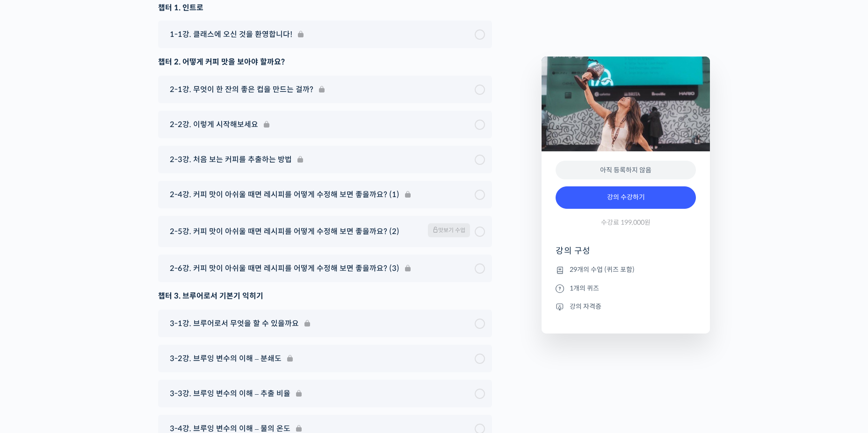 Image resolution: width=868 pixels, height=433 pixels. Describe the element at coordinates (91, 308) in the screenshot. I see `a: 대화` at that location.